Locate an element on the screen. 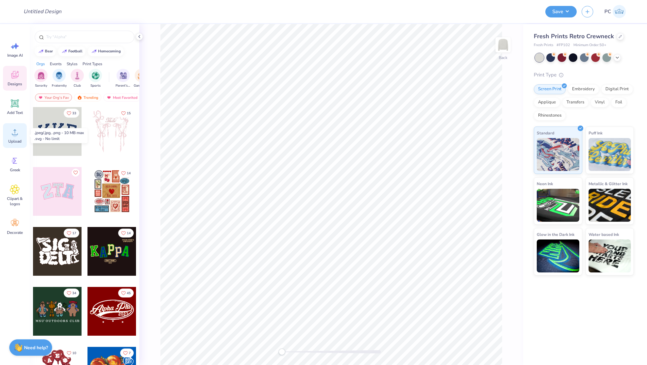 The image size is (647, 365). span: Upload is located at coordinates (15, 142).